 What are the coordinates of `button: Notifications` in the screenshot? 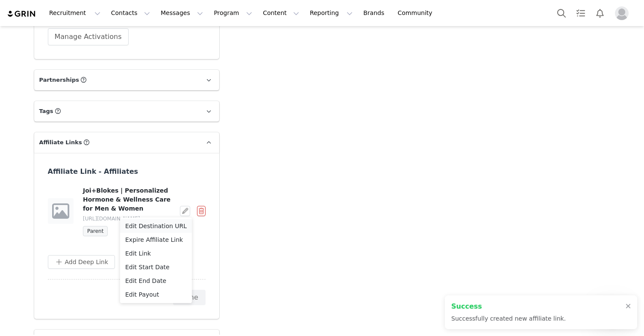 It's located at (600, 13).